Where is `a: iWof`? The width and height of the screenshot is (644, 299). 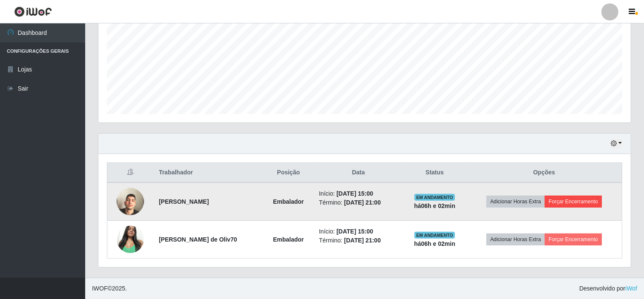
a: iWof is located at coordinates (631, 288).